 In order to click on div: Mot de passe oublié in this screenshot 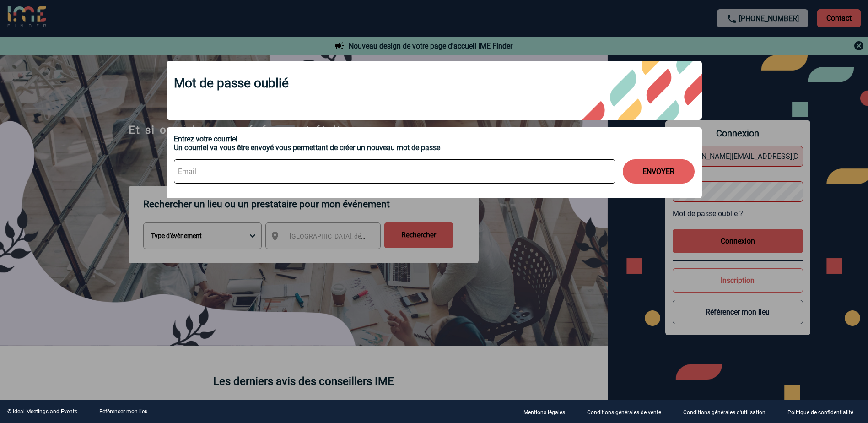, I will do `click(434, 90)`.